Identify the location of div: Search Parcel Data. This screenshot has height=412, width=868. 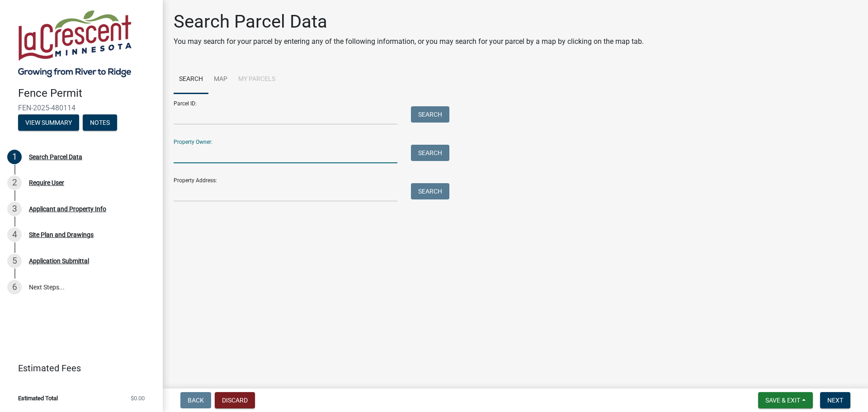
(56, 157).